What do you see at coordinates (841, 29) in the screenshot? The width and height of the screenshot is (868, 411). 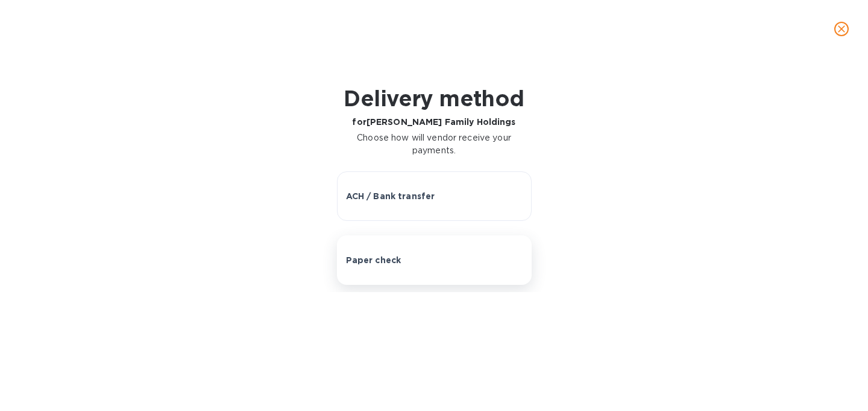 I see `button: close` at bounding box center [841, 29].